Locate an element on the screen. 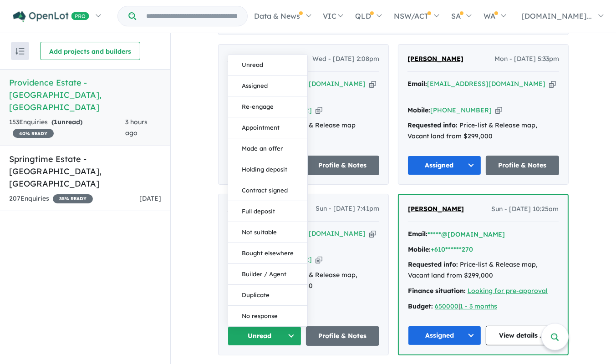  button: No response is located at coordinates (268, 316).